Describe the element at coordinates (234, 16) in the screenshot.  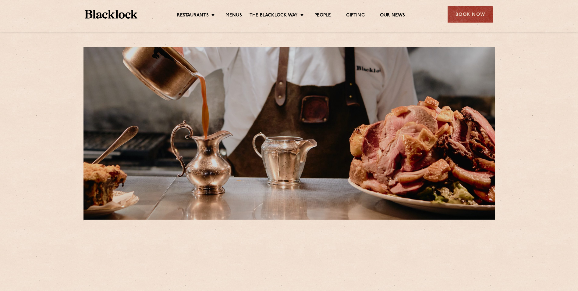
I see `a: Menus` at that location.